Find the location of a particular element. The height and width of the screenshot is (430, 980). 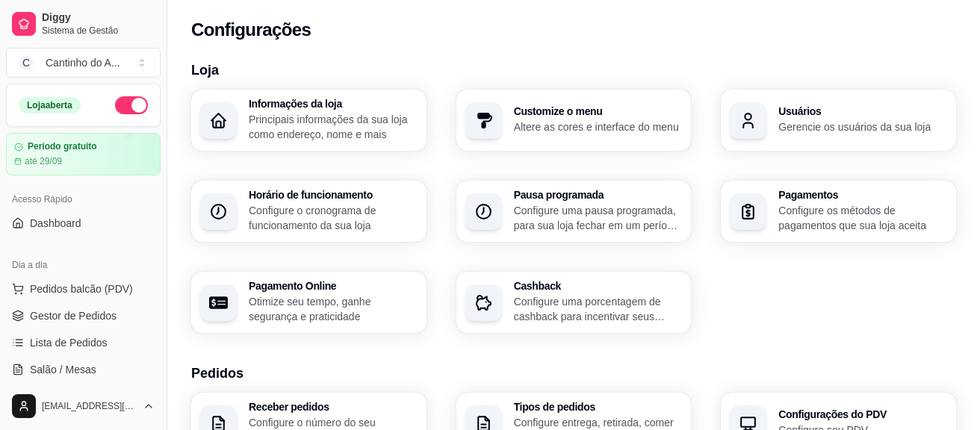

div: Cantinho do A ... is located at coordinates (83, 63).